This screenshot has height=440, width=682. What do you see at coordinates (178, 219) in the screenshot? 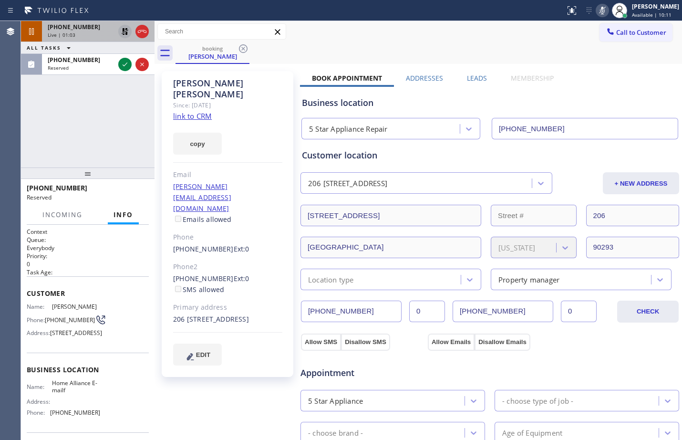
I see `input: Emails allowed` at bounding box center [178, 219].